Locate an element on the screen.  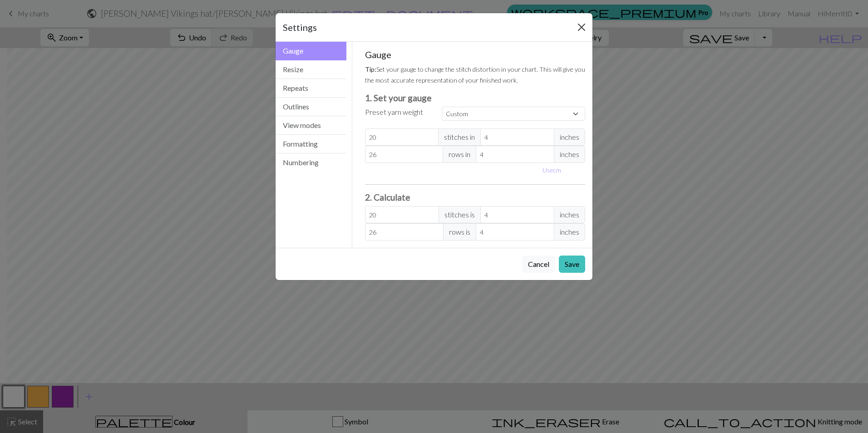
small: Set your gauge to change the stitch distortion in your chart. This will give you the most accurat... is located at coordinates (475, 75).